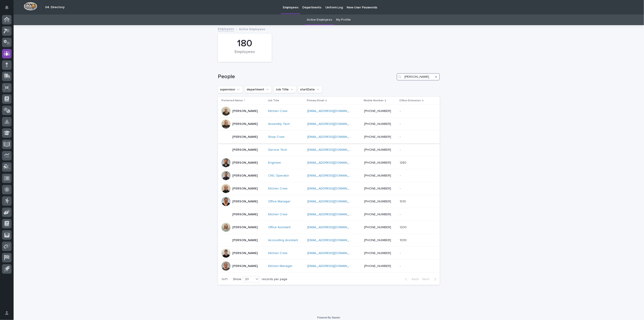 The image size is (644, 320). I want to click on a: My Profile, so click(343, 20).